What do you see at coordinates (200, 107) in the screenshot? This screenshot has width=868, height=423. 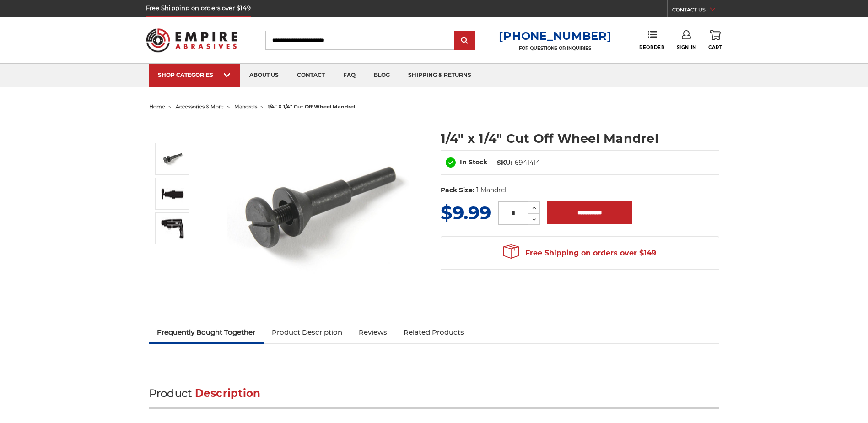 I see `span: accessories & more` at bounding box center [200, 107].